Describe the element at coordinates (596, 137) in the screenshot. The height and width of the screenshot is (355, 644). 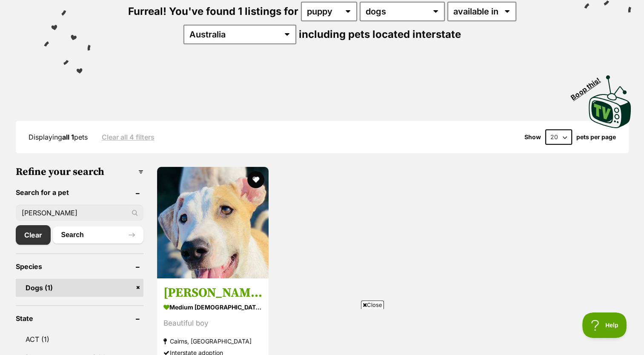
I see `label: pets per page` at that location.